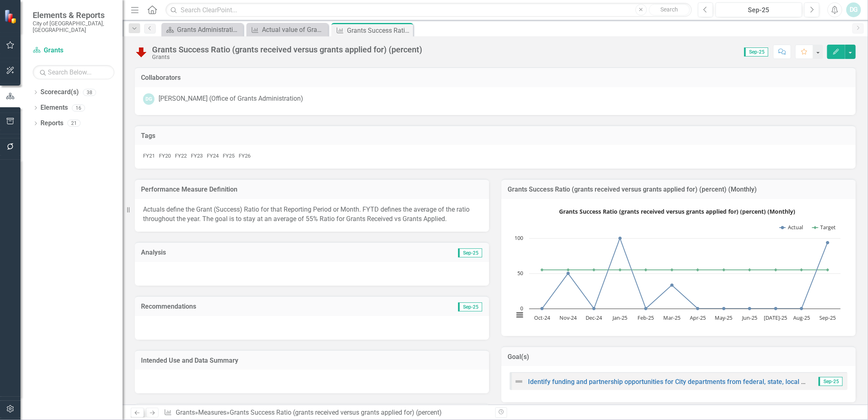  What do you see at coordinates (518, 238) in the screenshot?
I see `text: 100` at bounding box center [518, 238].